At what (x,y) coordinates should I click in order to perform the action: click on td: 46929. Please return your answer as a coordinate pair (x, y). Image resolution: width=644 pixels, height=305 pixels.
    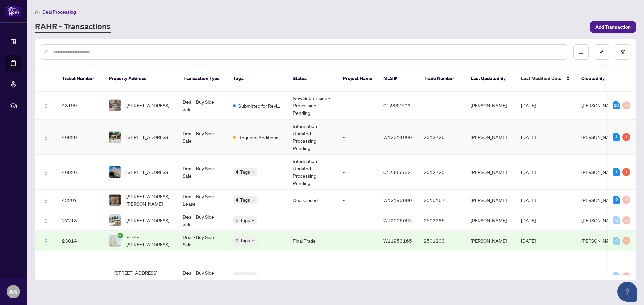
    Looking at the image, I should click on (80, 137).